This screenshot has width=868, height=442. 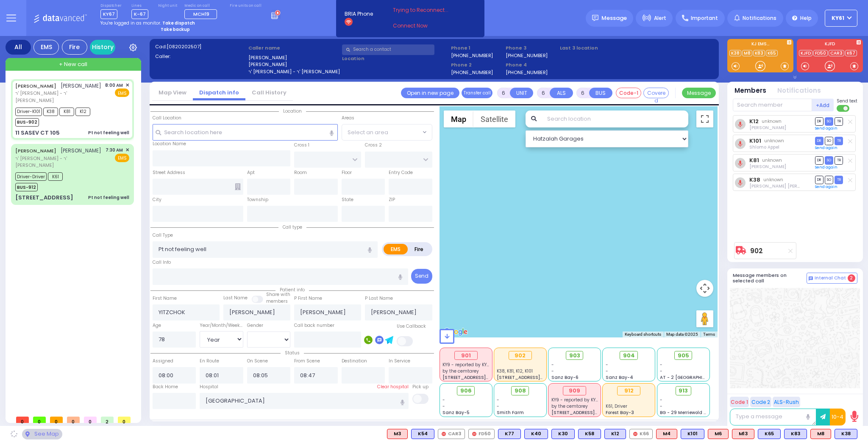 What do you see at coordinates (50, 112) in the screenshot?
I see `span: K38` at bounding box center [50, 112].